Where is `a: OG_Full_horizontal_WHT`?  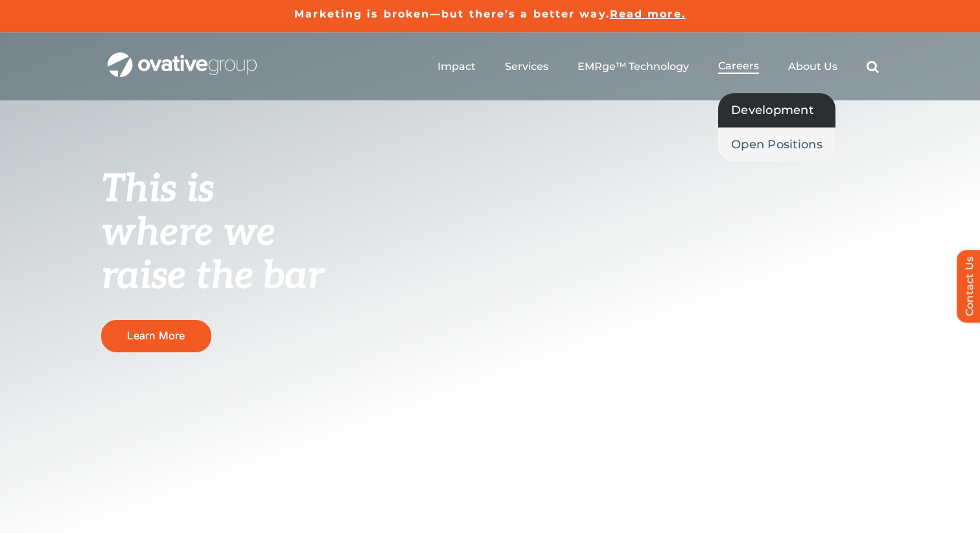
a: OG_Full_horizontal_WHT is located at coordinates (182, 57).